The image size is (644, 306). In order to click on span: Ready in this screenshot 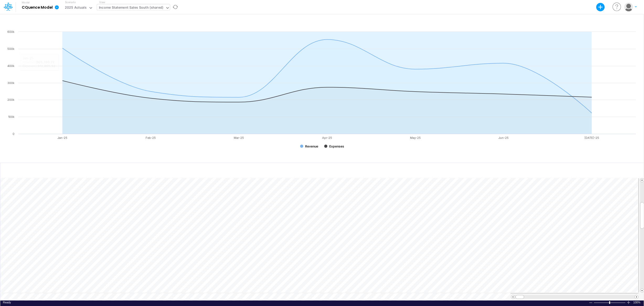, I will do `click(7, 303)`.